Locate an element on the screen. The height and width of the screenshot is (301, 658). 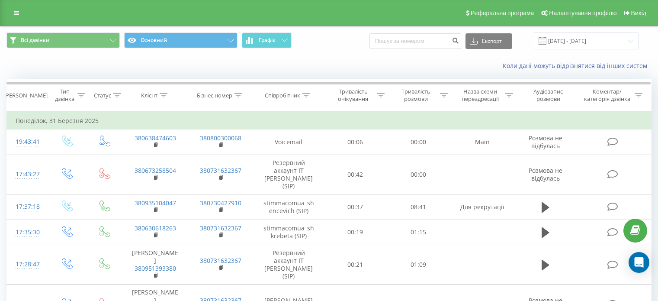
div: Коментар/категорія дзвінка is located at coordinates (607, 95).